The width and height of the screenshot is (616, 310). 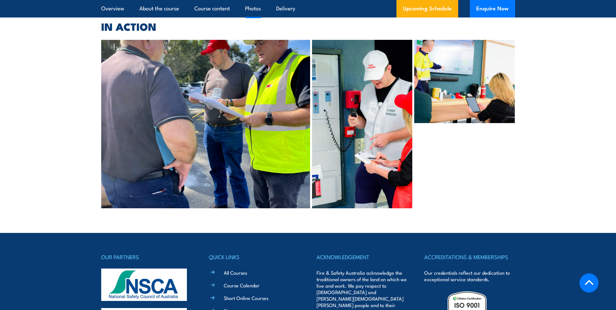 What do you see at coordinates (470, 276) in the screenshot?
I see `p: Our credentials reflect our dedication to exceptional service standards.` at bounding box center [470, 276].